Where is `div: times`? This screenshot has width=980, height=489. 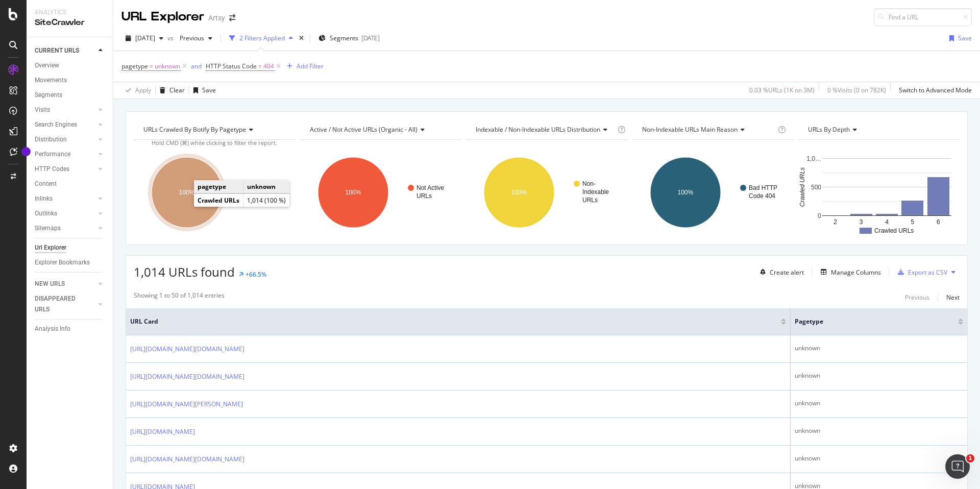
div: times is located at coordinates (301, 38).